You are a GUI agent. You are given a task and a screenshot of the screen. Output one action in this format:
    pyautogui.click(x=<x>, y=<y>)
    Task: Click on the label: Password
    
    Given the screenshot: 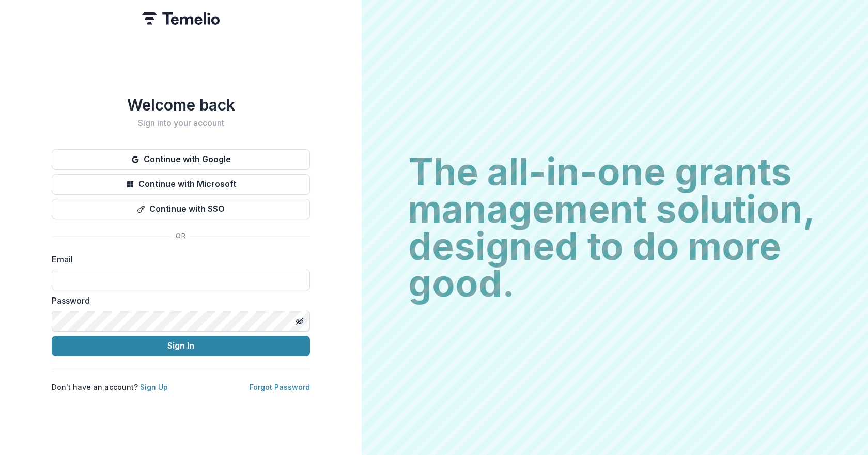 What is the action you would take?
    pyautogui.click(x=178, y=300)
    